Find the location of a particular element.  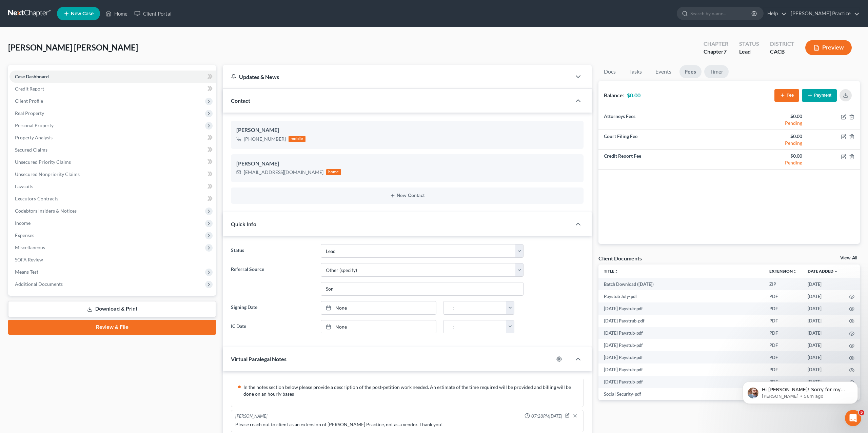

span: Secured Claims is located at coordinates (31, 149).